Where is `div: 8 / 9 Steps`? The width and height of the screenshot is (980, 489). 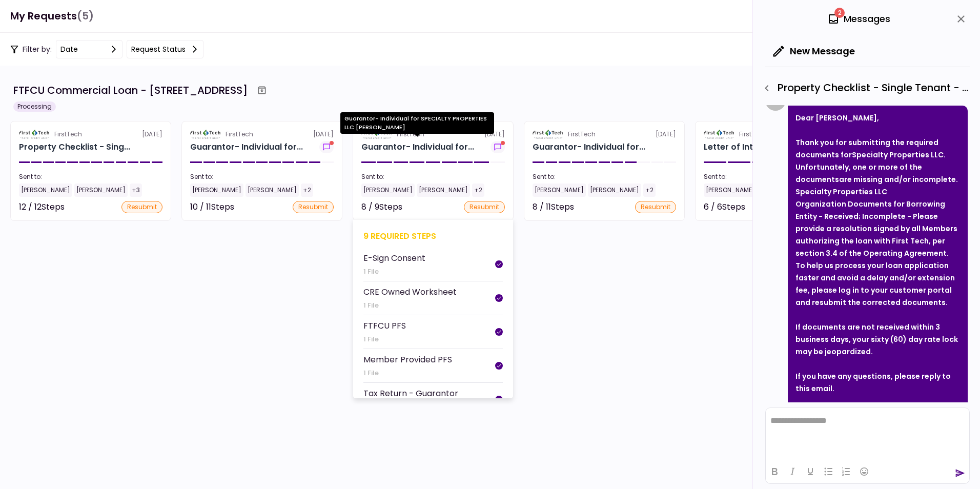
div: 8 / 9 Steps is located at coordinates (381, 207).